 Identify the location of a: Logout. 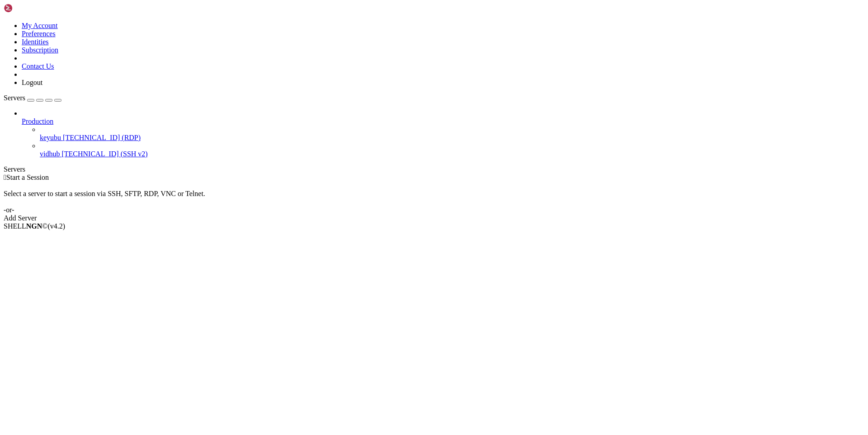
(32, 82).